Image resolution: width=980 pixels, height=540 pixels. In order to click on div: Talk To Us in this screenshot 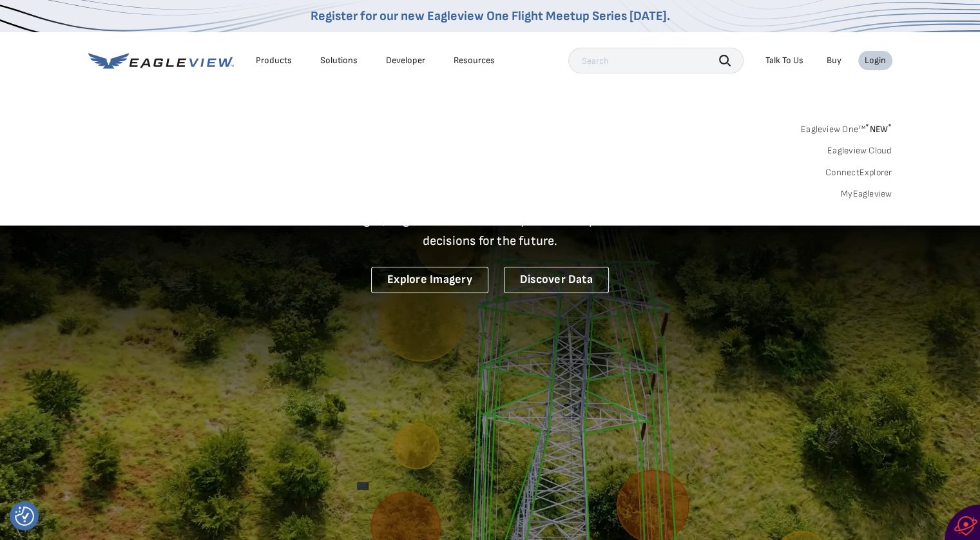, I will do `click(784, 61)`.